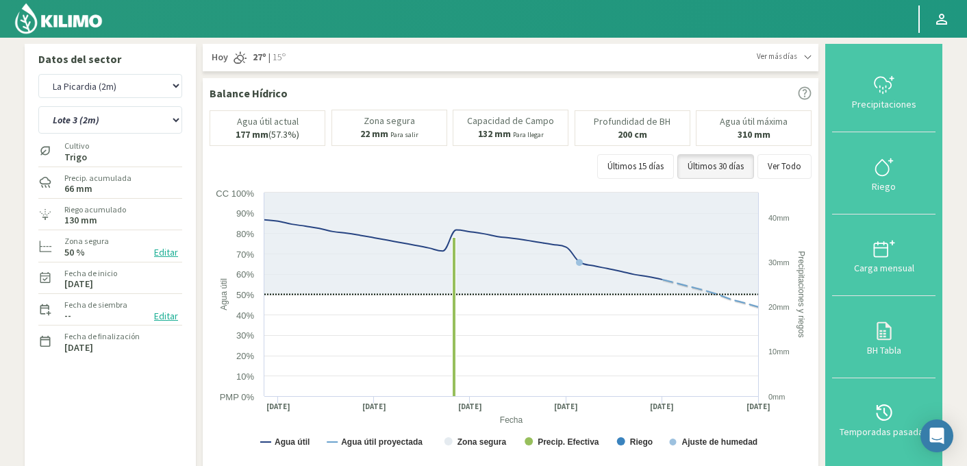 This screenshot has height=466, width=967. Describe the element at coordinates (96, 305) in the screenshot. I see `label: Fecha de siembra` at that location.